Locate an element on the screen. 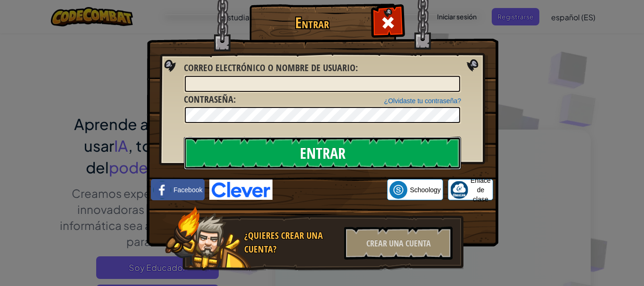  img: classlink-logo-small.png is located at coordinates (459, 190).